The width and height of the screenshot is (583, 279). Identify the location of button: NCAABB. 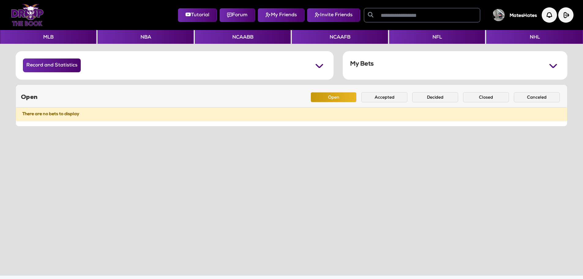
(243, 37).